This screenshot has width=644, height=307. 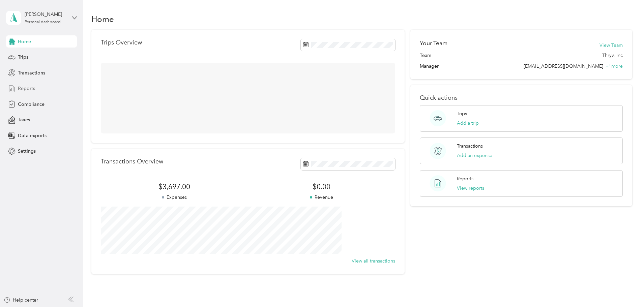 What do you see at coordinates (102, 19) in the screenshot?
I see `h1: Home` at bounding box center [102, 19].